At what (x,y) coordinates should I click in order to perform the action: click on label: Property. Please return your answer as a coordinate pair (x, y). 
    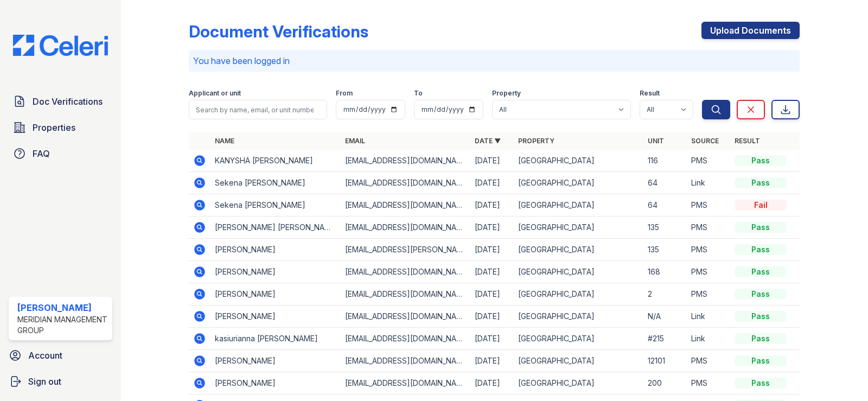
    Looking at the image, I should click on (506, 93).